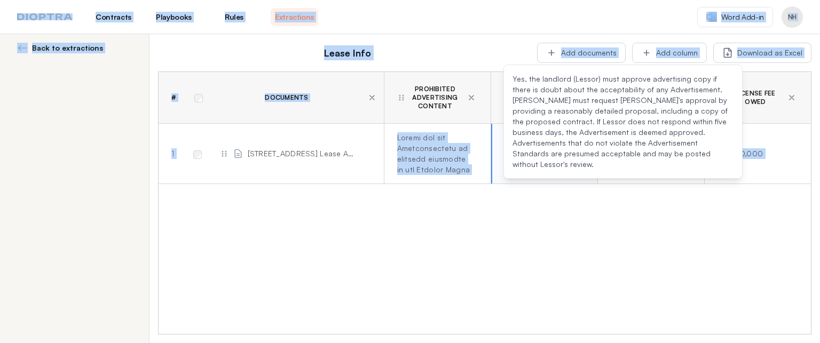  What do you see at coordinates (173, 17) in the screenshot?
I see `a: Playbooks` at bounding box center [173, 17].